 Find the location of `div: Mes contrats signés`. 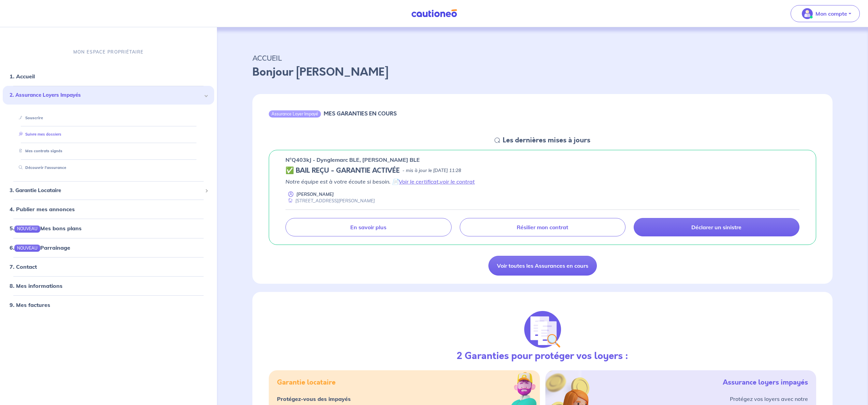

div: Mes contrats signés is located at coordinates (109, 151).